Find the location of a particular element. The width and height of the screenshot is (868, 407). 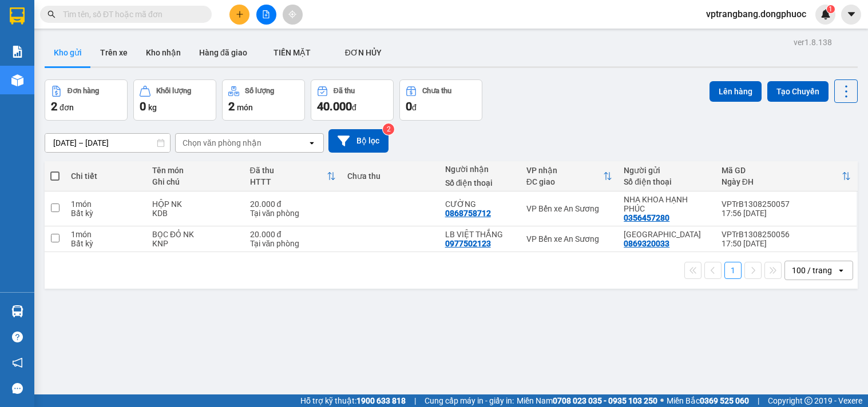

button: Số lượng2món is located at coordinates (263, 100).